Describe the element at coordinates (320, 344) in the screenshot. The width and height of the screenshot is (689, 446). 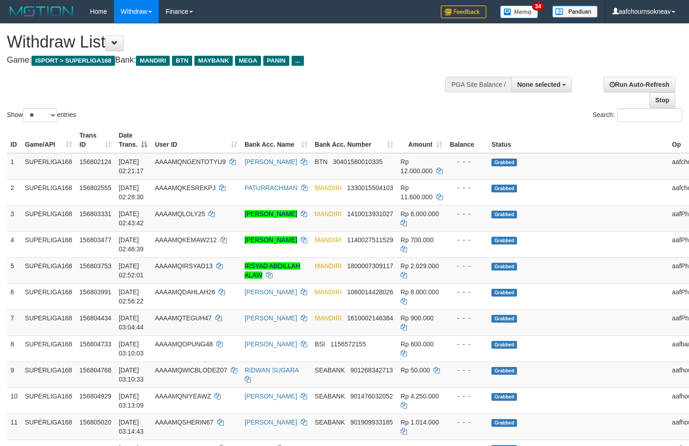
I see `span: BSI` at that location.